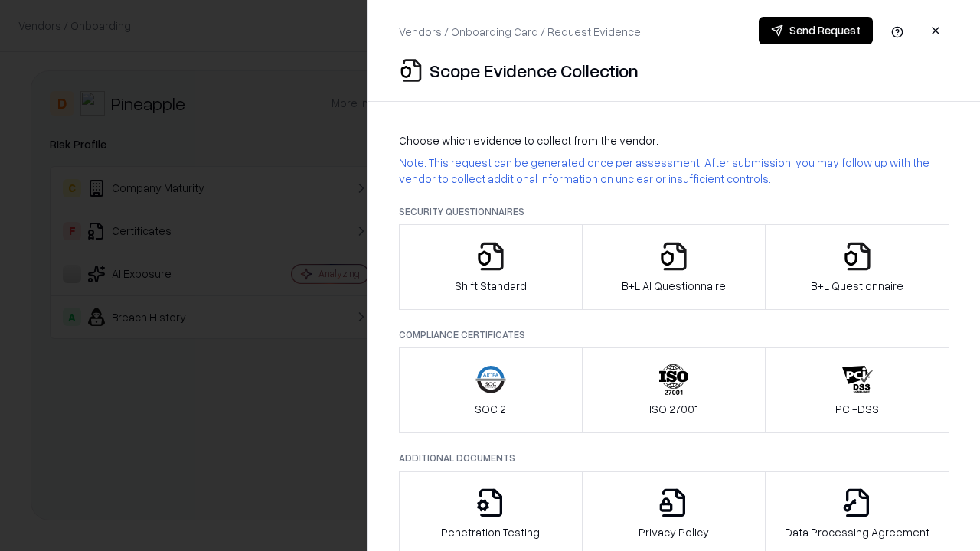 This screenshot has width=980, height=551. Describe the element at coordinates (491, 390) in the screenshot. I see `button: SOC 2` at that location.